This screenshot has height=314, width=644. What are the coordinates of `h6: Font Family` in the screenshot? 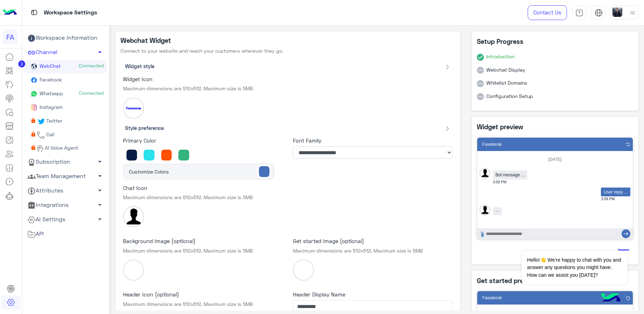 It's located at (372, 141).